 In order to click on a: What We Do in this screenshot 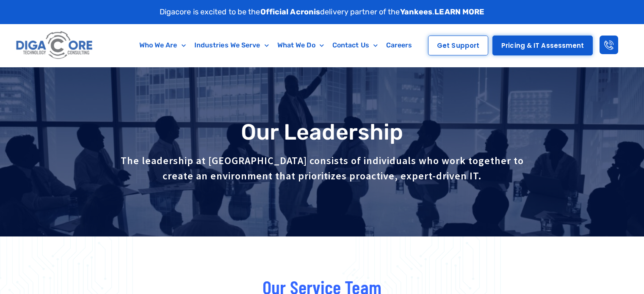, I will do `click(301, 46)`.